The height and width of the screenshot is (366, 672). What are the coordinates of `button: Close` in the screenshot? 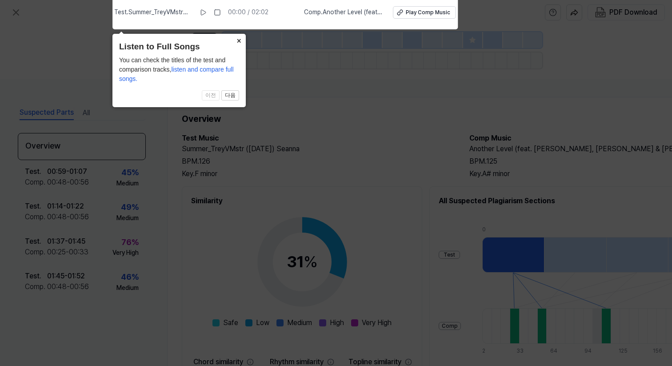 It's located at (239, 40).